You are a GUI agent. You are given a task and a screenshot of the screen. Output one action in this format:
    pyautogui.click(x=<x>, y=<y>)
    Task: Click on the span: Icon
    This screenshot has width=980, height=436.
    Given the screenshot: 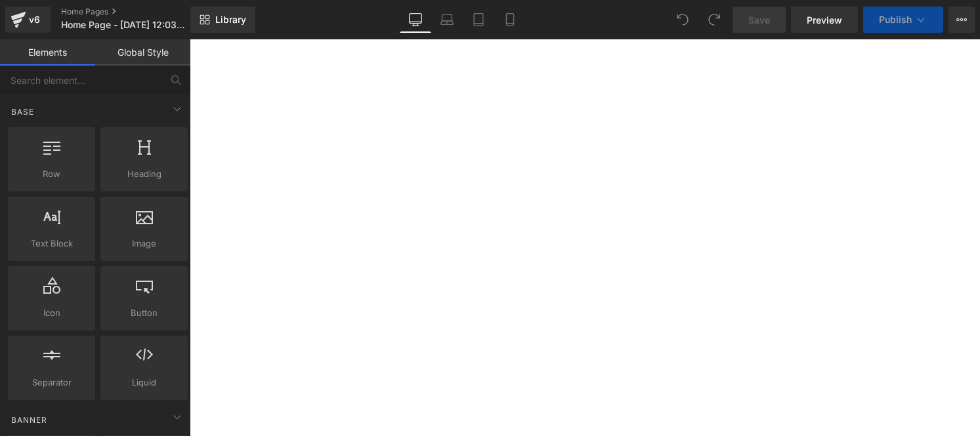 What is the action you would take?
    pyautogui.click(x=52, y=313)
    